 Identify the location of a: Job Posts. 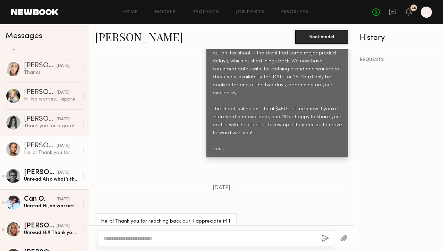
(250, 12).